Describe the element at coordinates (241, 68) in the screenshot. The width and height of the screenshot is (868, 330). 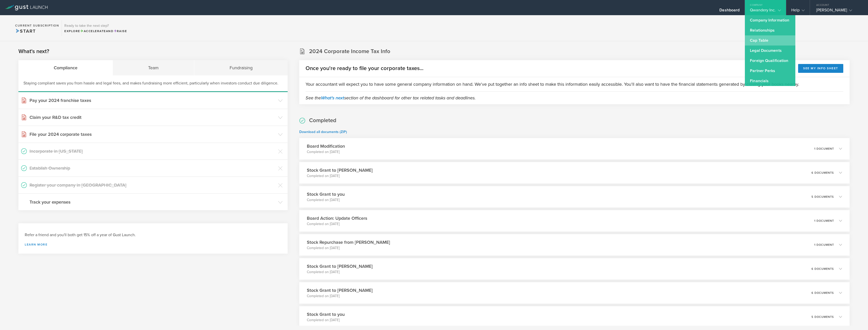
I see `div: Fundraising` at that location.